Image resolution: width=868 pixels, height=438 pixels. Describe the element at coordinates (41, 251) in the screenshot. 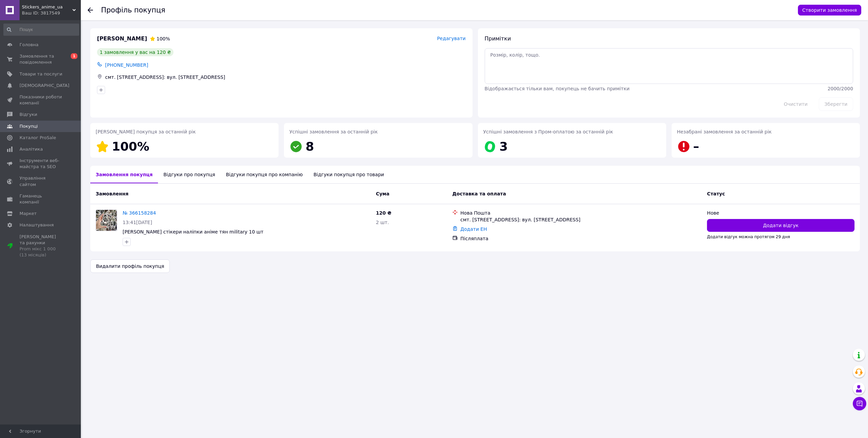

I see `div: Prom мікс 1 000 (13 місяців)` at that location.